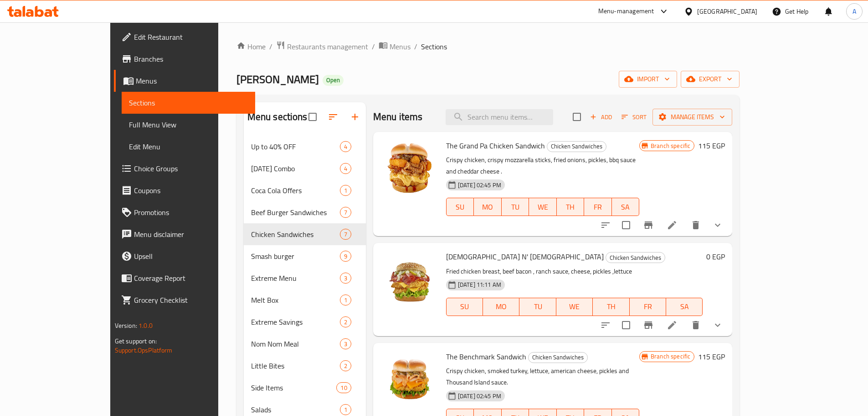 This screenshot has width=868, height=416. What do you see at coordinates (191, 37) in the screenshot?
I see `span: Edit Restaurant` at bounding box center [191, 37].